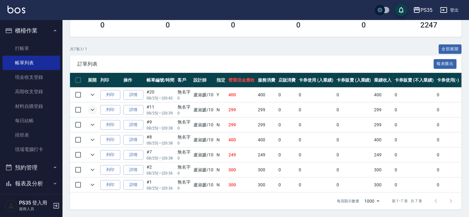 This screenshot has width=469, height=217. I want to click on h3: 2247, so click(429, 25).